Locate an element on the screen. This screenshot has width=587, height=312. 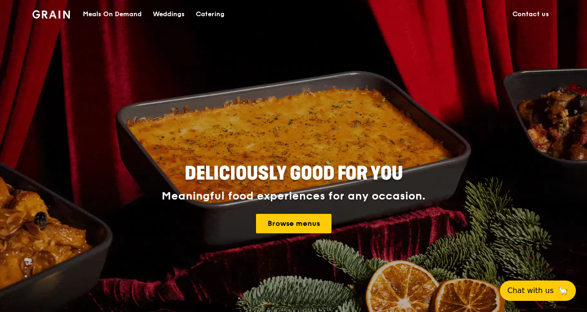
div: Catering is located at coordinates (210, 14).